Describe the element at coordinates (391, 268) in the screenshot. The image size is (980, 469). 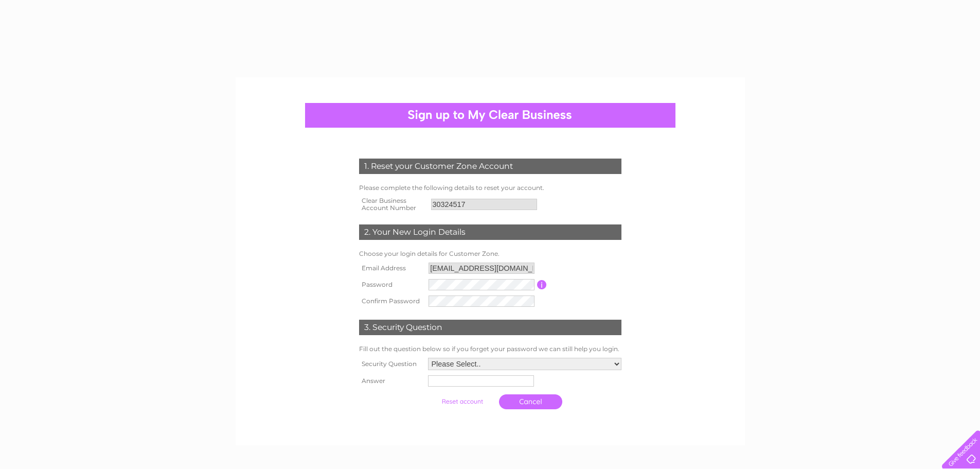
I see `th: Email Address` at that location.